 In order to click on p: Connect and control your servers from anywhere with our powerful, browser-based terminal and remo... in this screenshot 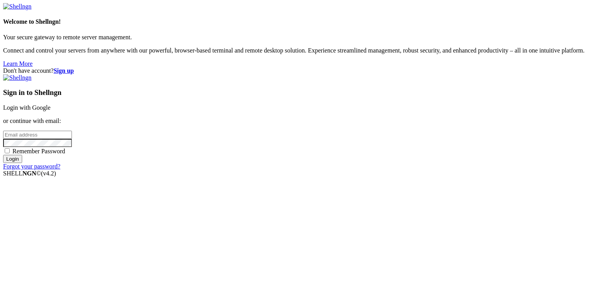, I will do `click(298, 51)`.